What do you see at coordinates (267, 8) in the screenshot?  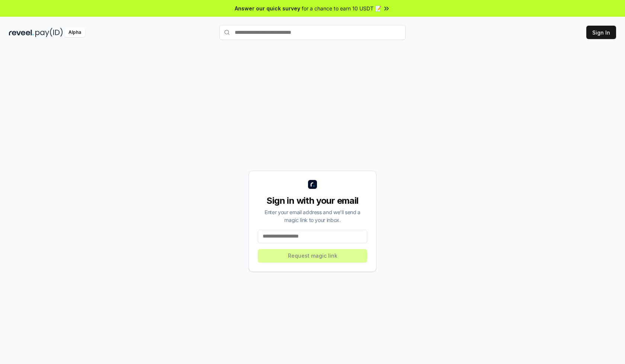 I see `span: Answer our quick survey` at bounding box center [267, 8].